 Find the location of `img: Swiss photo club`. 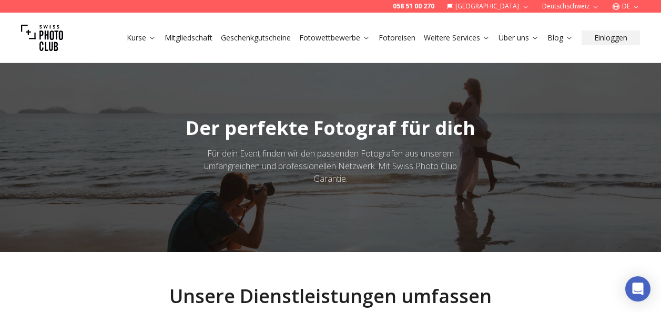

img: Swiss photo club is located at coordinates (42, 38).